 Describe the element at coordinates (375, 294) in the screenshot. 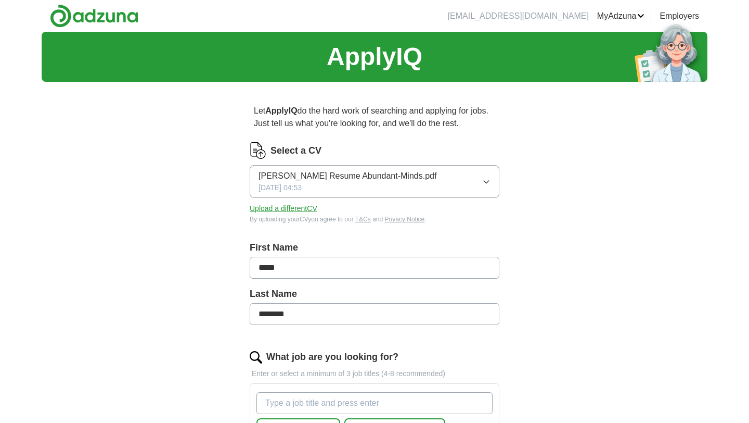

I see `label: Last Name` at that location.